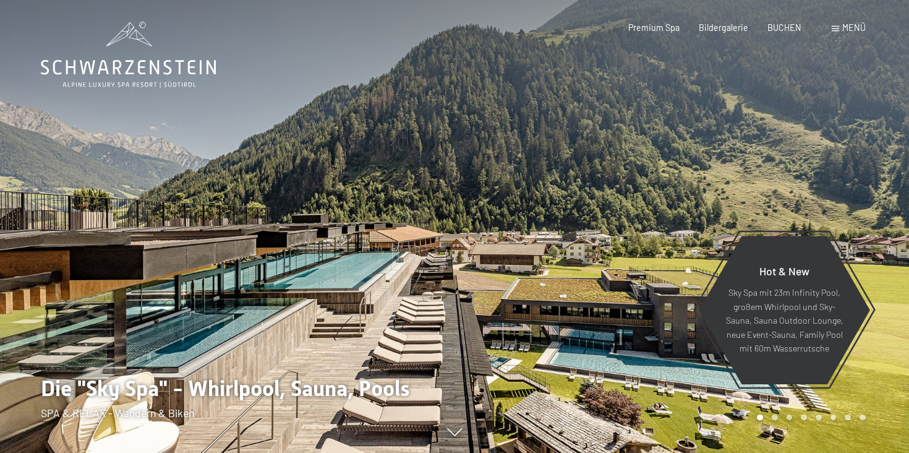  I want to click on span: Menü, so click(854, 27).